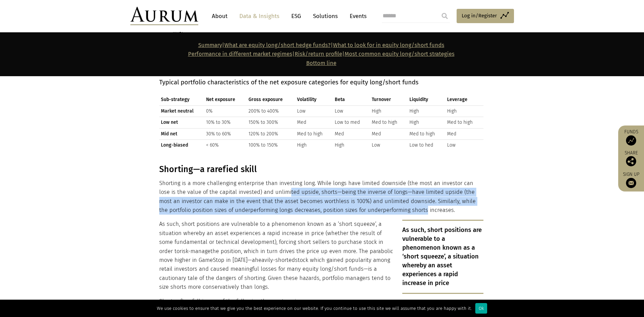  Describe the element at coordinates (481, 308) in the screenshot. I see `div: Ok` at that location.